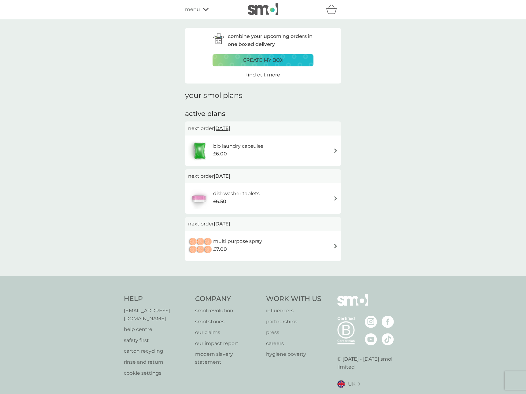 The image size is (526, 394). I want to click on p: hygiene poverty, so click(294, 354).